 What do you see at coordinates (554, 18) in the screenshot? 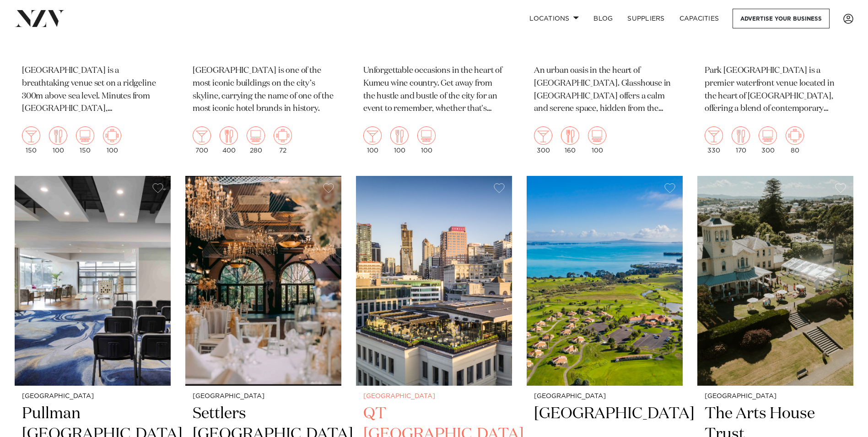
I see `a: Locations` at bounding box center [554, 18].